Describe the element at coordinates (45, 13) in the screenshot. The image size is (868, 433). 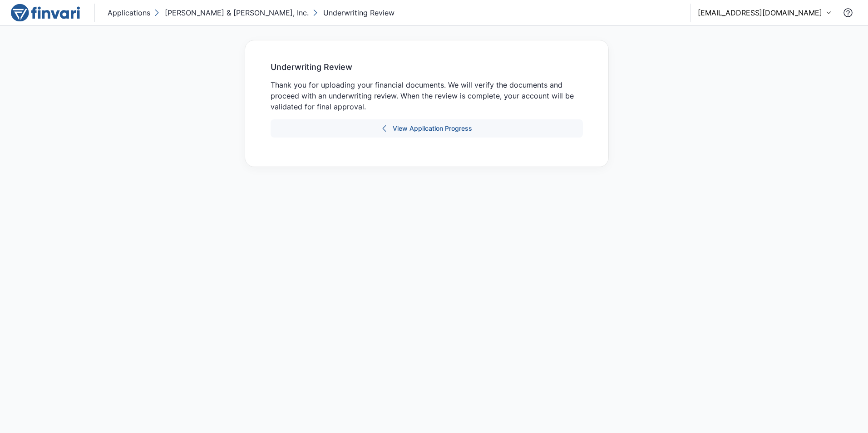
I see `img: logo` at that location.